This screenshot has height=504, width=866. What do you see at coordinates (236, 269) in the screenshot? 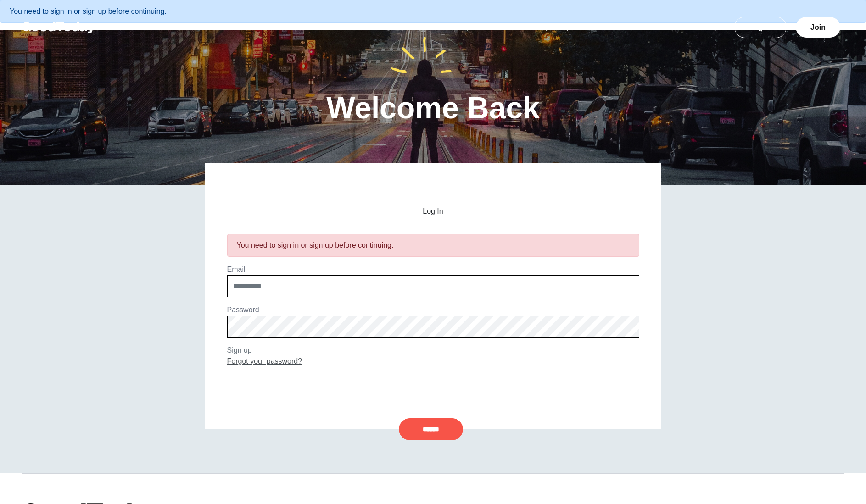
I see `label: Email` at bounding box center [236, 269].